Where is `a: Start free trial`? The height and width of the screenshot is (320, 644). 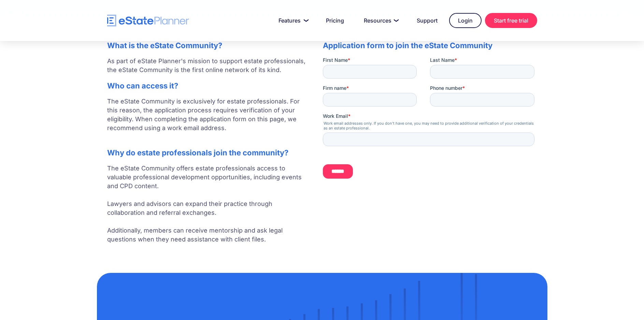 a: Start free trial is located at coordinates (511, 21).